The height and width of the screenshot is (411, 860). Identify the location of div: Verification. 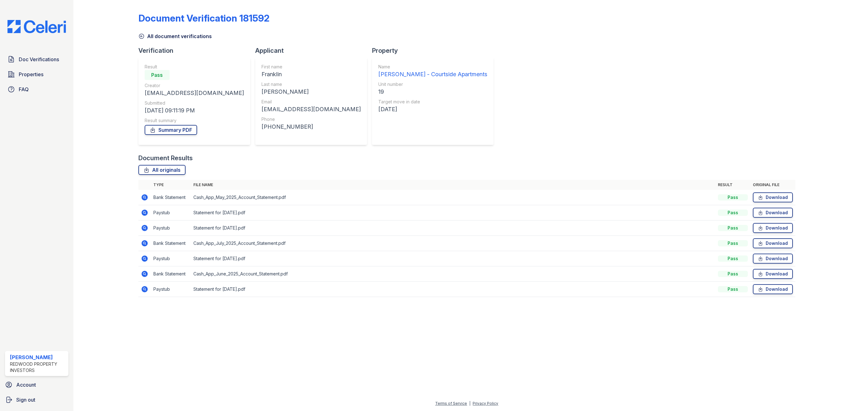
(197, 51).